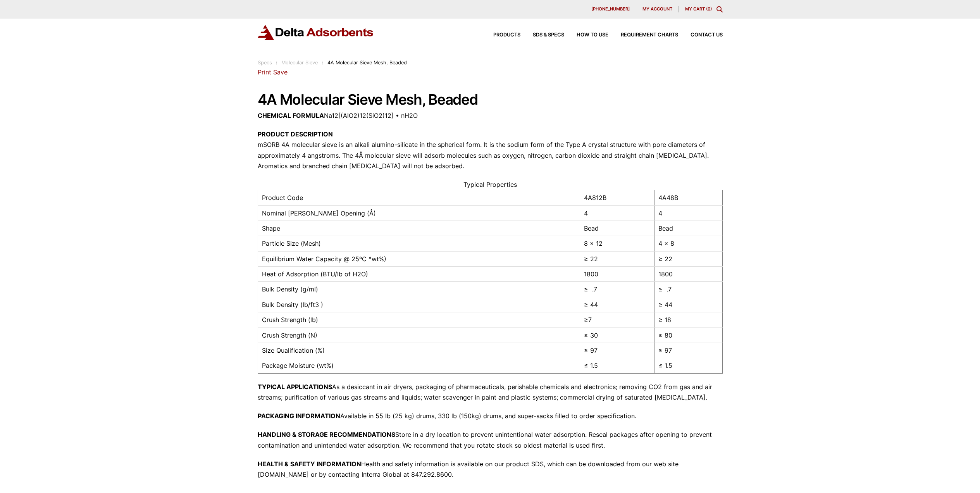  I want to click on strong: HEALTH & SAFETY INFORMATION, so click(309, 464).